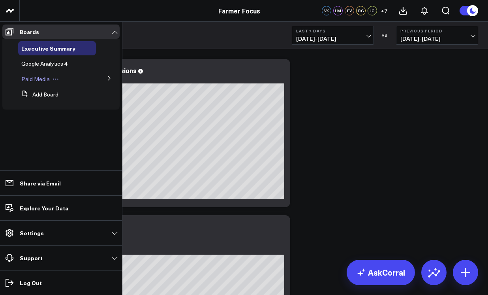 The width and height of the screenshot is (488, 295). I want to click on div: VK, so click(327, 11).